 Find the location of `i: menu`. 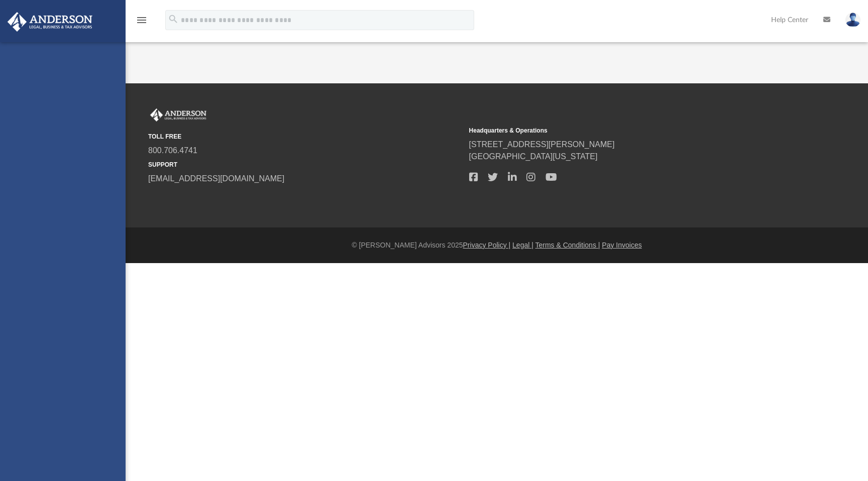

i: menu is located at coordinates (142, 20).